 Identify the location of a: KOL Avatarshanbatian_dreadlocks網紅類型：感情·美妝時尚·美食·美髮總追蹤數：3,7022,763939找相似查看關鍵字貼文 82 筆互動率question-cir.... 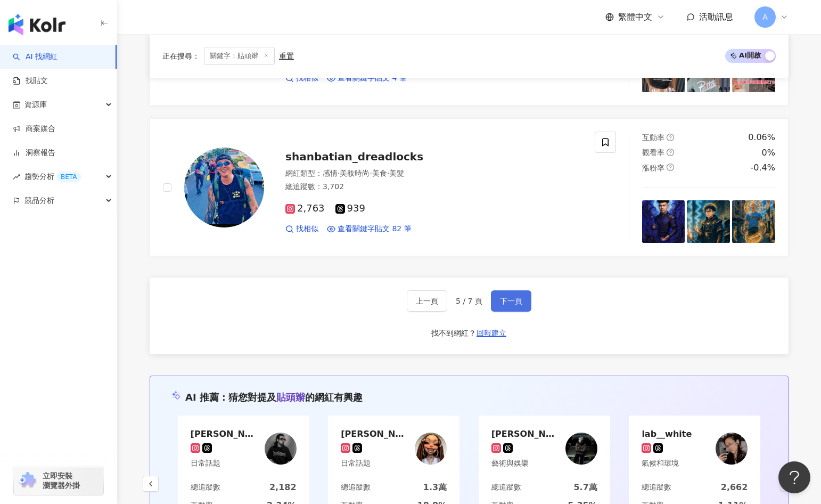
(469, 187).